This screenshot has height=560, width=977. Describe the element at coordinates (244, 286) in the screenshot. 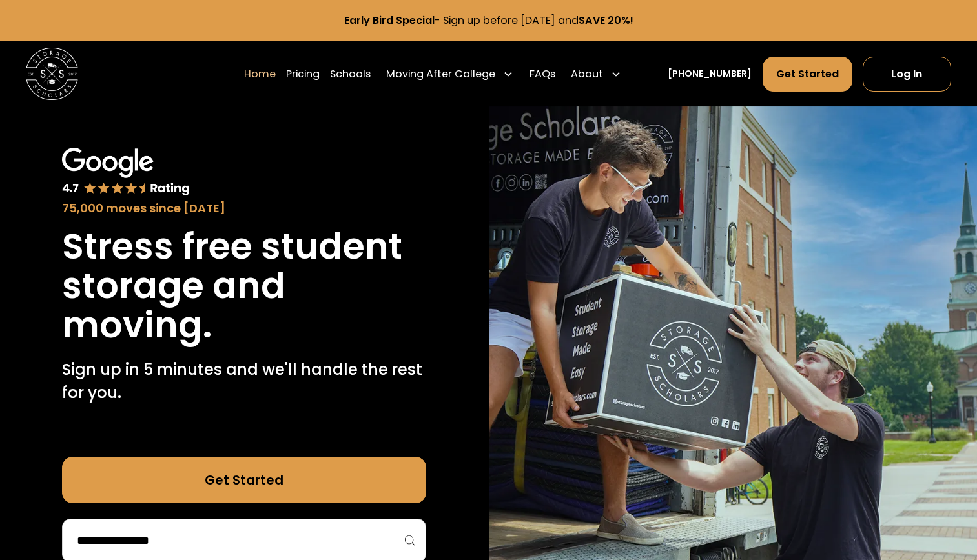

I see `h1: Stress free student storage and moving.` at that location.